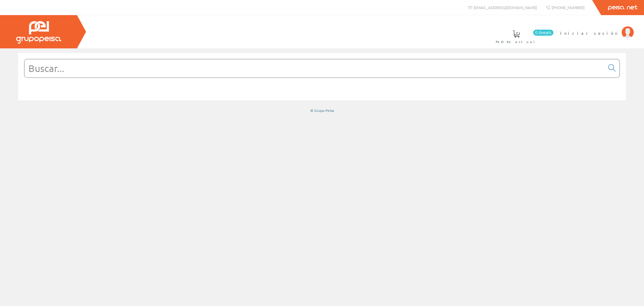 This screenshot has height=306, width=644. I want to click on span: 0 línea/s, so click(543, 33).